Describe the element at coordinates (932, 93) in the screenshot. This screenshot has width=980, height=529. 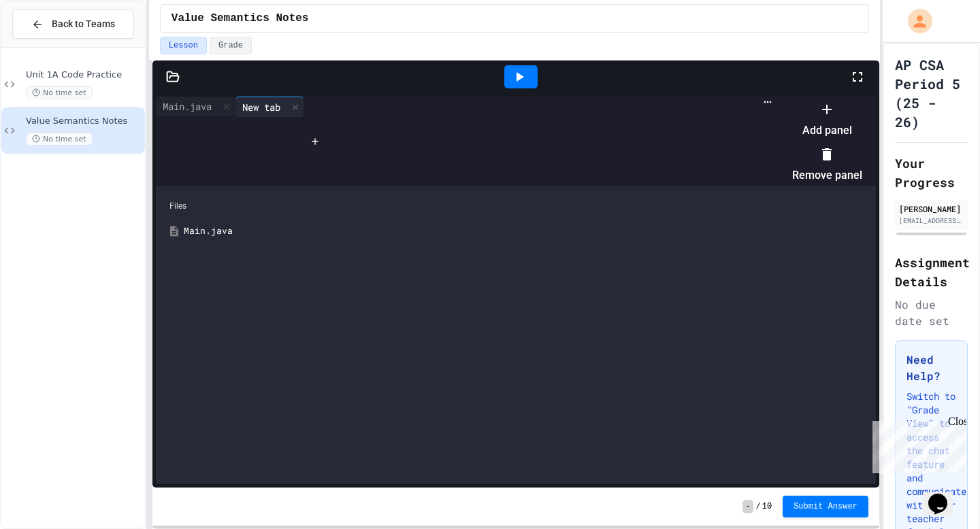
I see `h1: AP CSA Period 5 (25 - 26)` at that location.